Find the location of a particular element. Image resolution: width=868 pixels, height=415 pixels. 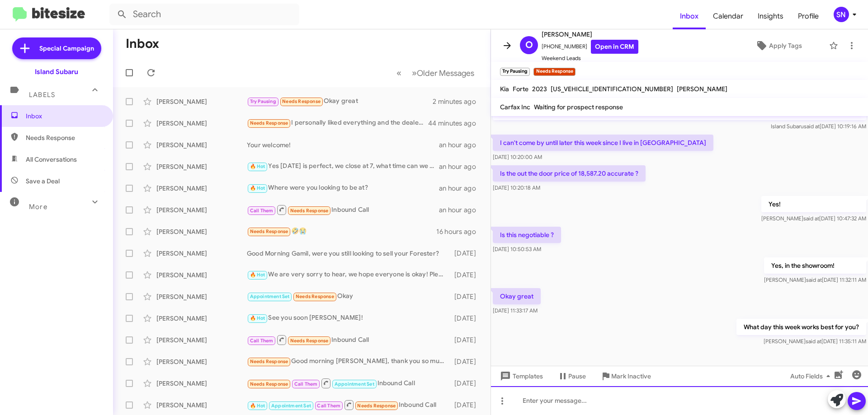

button: Apply Tags is located at coordinates (779, 45).